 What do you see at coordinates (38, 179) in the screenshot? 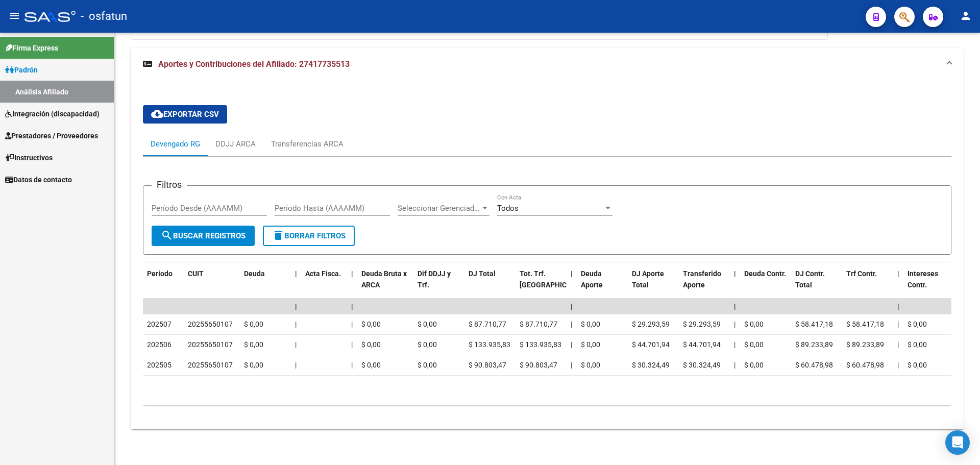
I see `span: Datos de contacto` at bounding box center [38, 179].